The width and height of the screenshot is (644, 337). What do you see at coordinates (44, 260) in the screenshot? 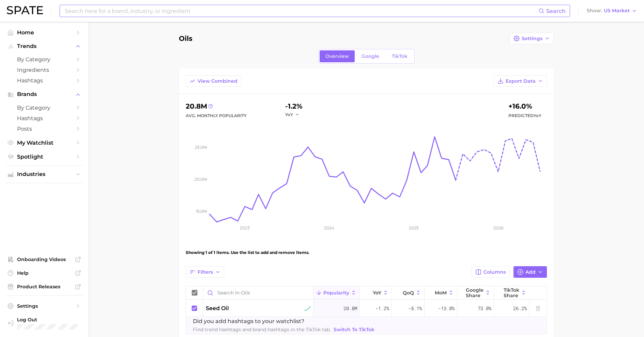
I see `a: Onboarding Videos` at bounding box center [44, 260].